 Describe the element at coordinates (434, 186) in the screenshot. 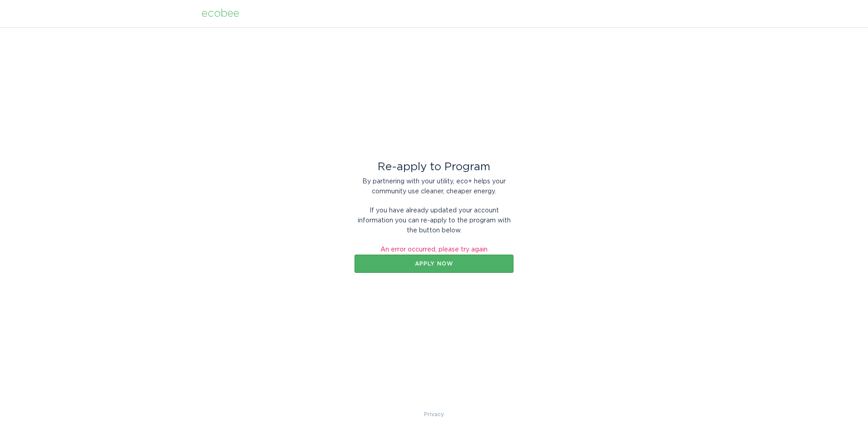

I see `div: By partnering with your utility, eco+ helps your community use cleaner, cheaper energy.` at that location.